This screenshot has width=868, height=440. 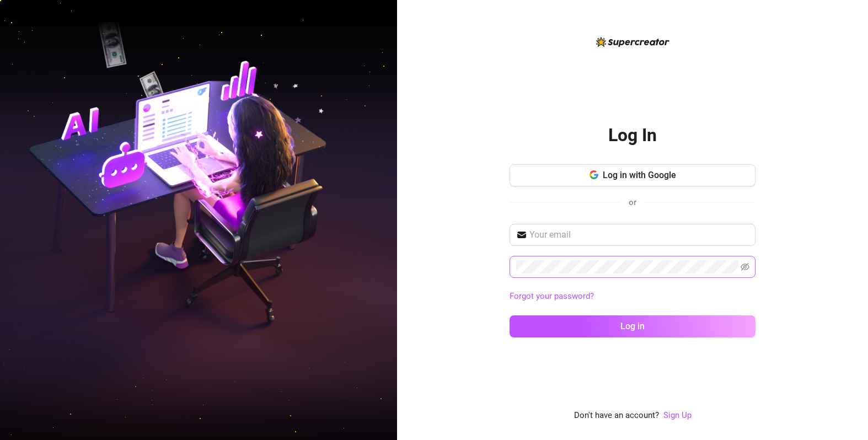 What do you see at coordinates (633, 135) in the screenshot?
I see `h2: Log In` at bounding box center [633, 135].